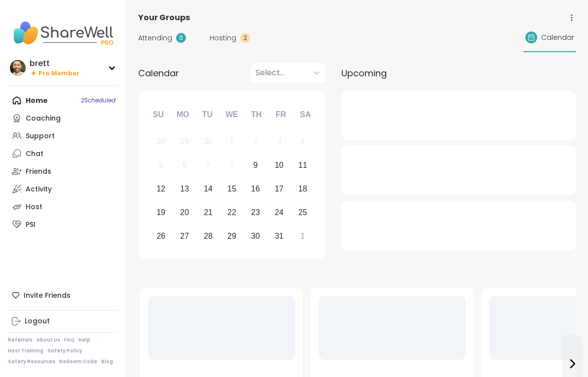 The height and width of the screenshot is (377, 588). I want to click on div: 21, so click(208, 212).